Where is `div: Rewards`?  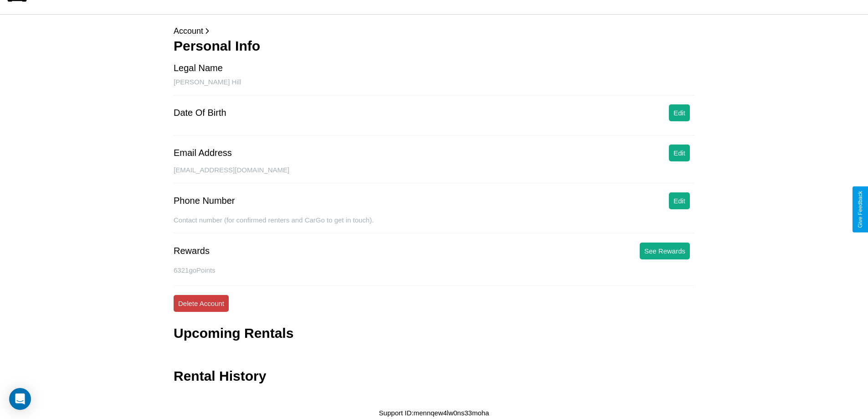
div: Rewards is located at coordinates (191, 251).